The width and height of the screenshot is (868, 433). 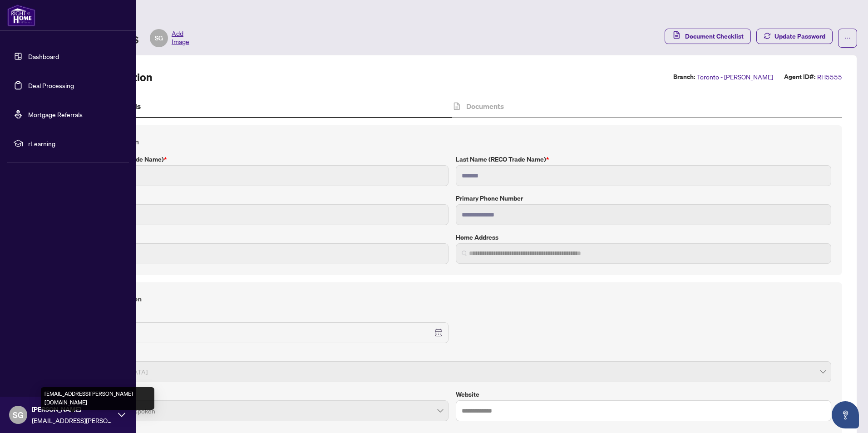 I want to click on h4: Personal Information, so click(x=452, y=299).